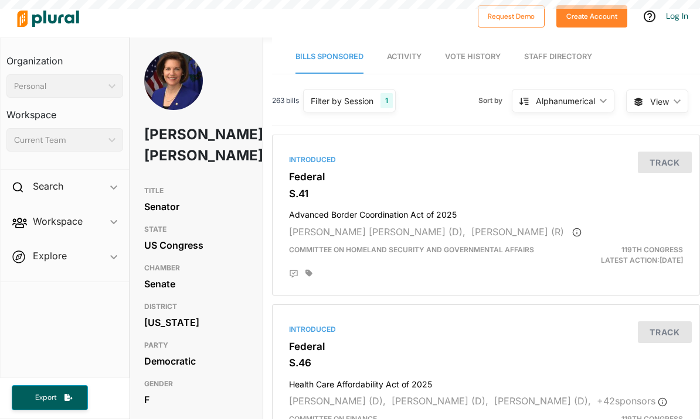  What do you see at coordinates (59, 86) in the screenshot?
I see `div: Personal` at bounding box center [59, 86].